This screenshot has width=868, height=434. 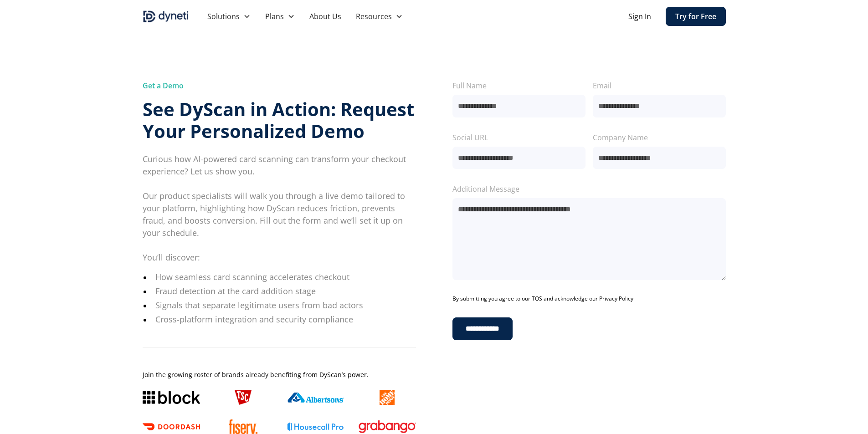 What do you see at coordinates (279, 120) in the screenshot?
I see `strong: See DyScan in Action: Request Your Personalized Demo` at bounding box center [279, 120].